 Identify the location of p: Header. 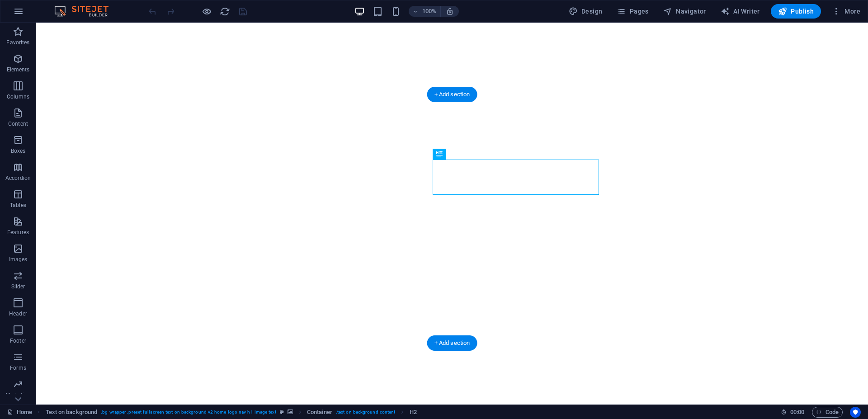
(18, 314).